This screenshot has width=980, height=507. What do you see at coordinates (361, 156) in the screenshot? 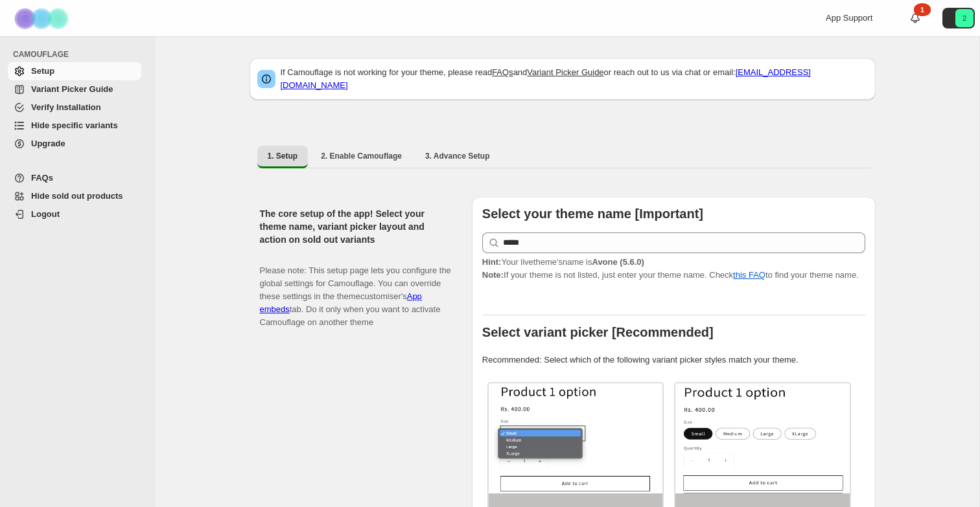
I see `span: 2. Enable Camouflage` at bounding box center [361, 156].